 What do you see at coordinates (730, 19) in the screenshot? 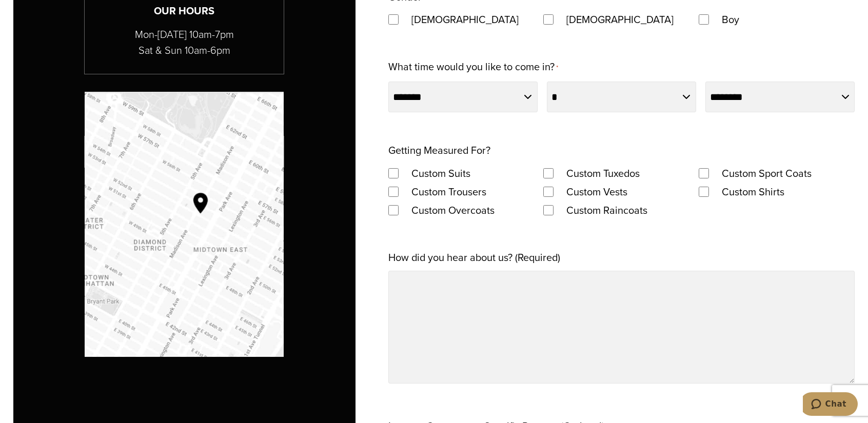
I see `label: Boy` at bounding box center [730, 19].